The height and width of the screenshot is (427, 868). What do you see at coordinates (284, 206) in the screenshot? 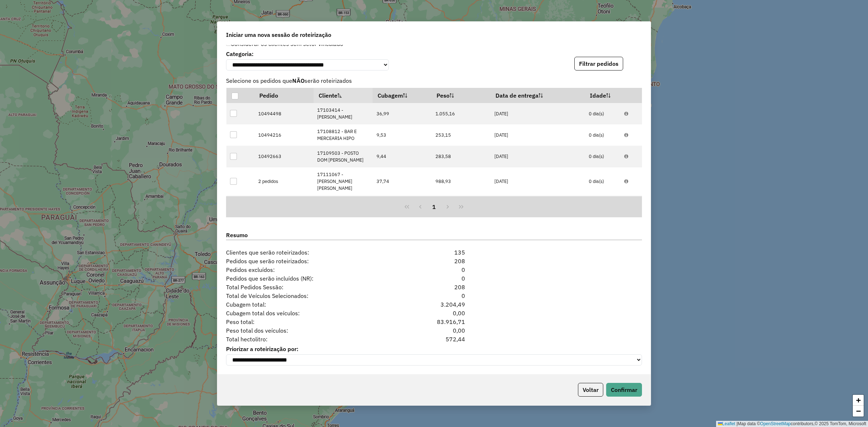
I see `td: 10493514` at bounding box center [284, 206].